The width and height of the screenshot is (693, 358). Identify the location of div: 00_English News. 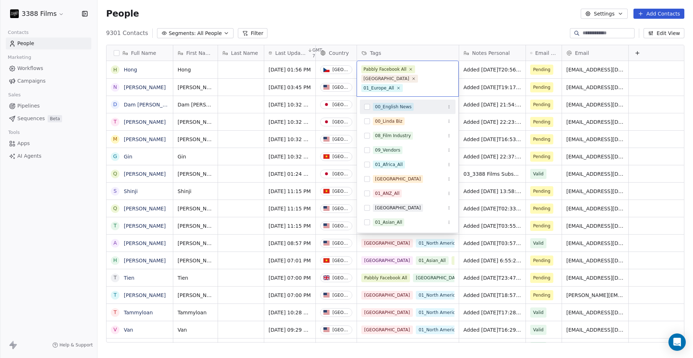
(393, 107).